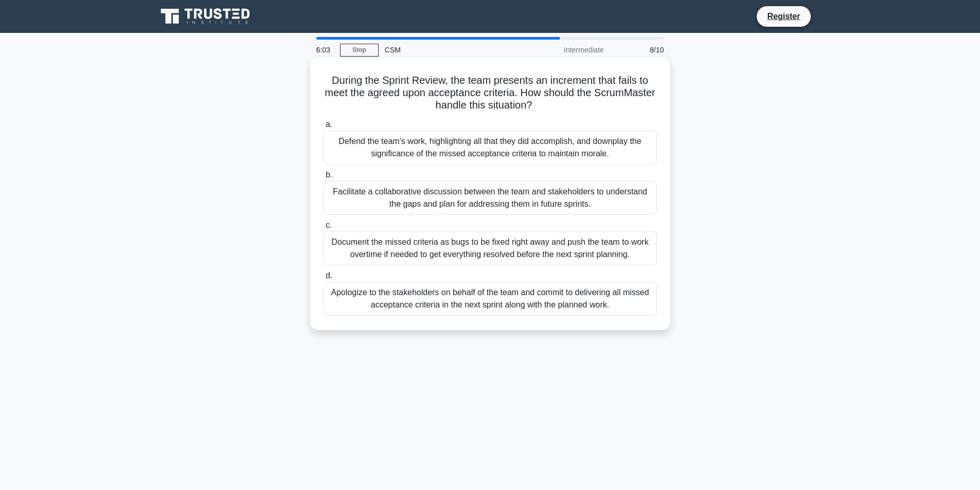 Image resolution: width=980 pixels, height=490 pixels. I want to click on div: Document the missed criteria as bugs to be fixed right away and push the team to work overtime if..., so click(490, 249).